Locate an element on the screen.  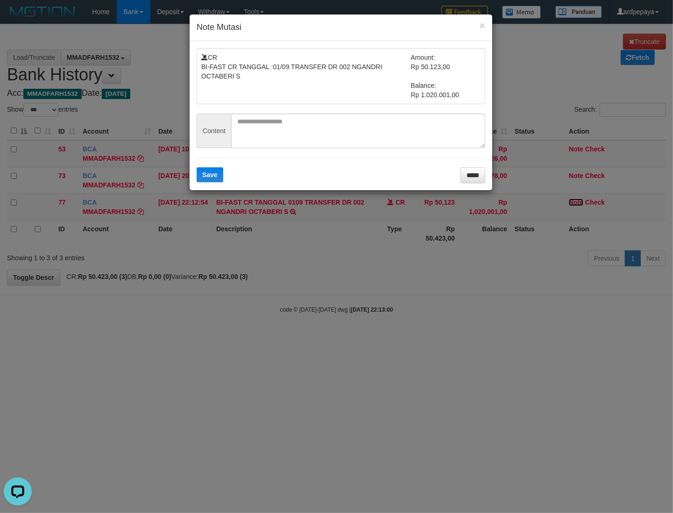
span: Save is located at coordinates (210, 175).